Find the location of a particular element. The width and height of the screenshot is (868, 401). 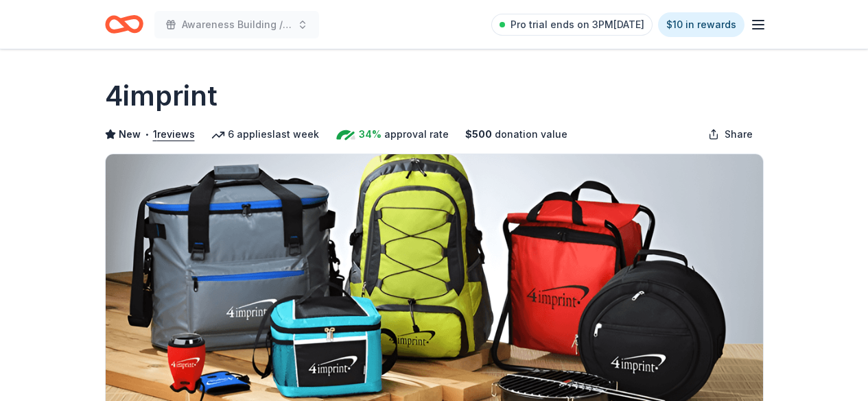

h1: 4imprint is located at coordinates (162, 96).